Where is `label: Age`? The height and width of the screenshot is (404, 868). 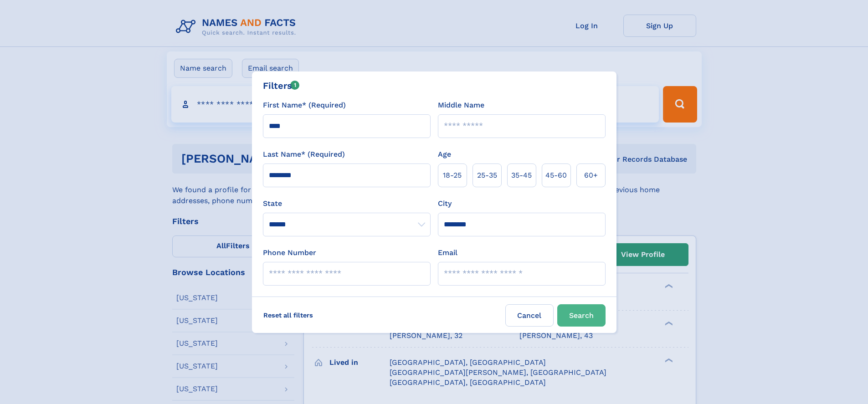 label: Age is located at coordinates (444, 154).